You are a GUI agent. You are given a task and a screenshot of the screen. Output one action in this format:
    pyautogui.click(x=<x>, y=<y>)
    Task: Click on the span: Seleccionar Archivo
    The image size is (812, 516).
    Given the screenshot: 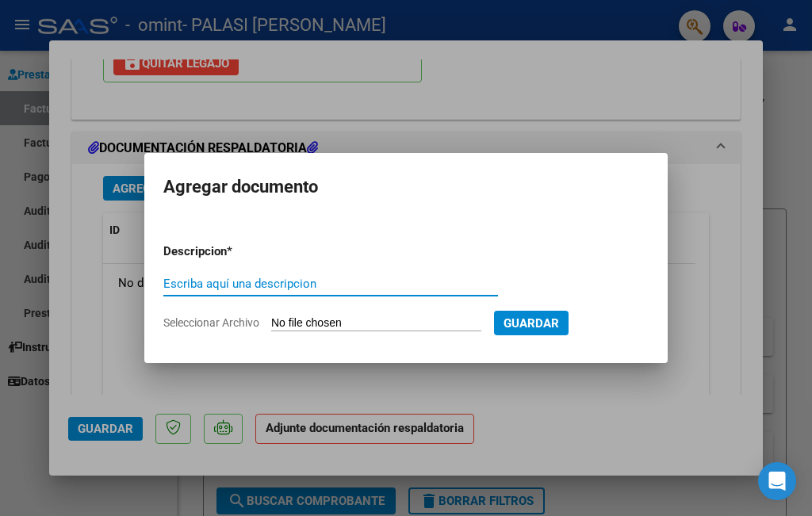 What is the action you would take?
    pyautogui.click(x=211, y=322)
    